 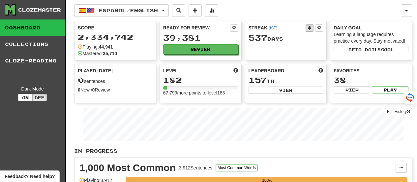 What do you see at coordinates (110, 53) in the screenshot?
I see `strong: 35,710` at bounding box center [110, 53].